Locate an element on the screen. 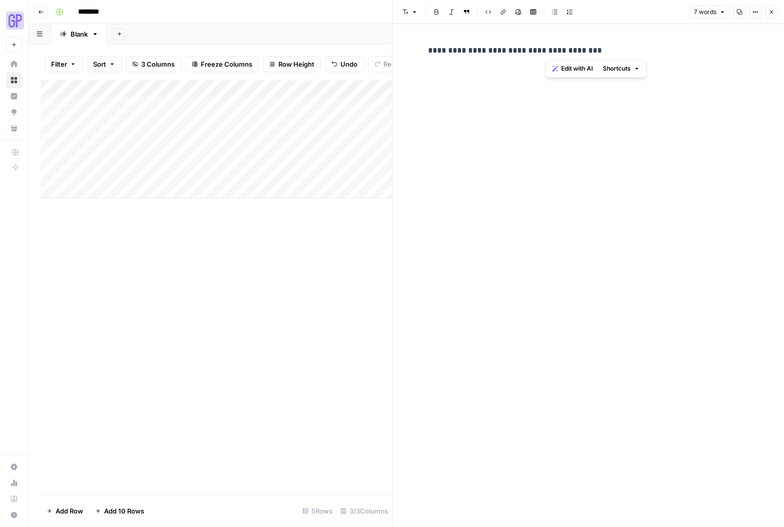  img: Growth Plays Logo is located at coordinates (15, 21).